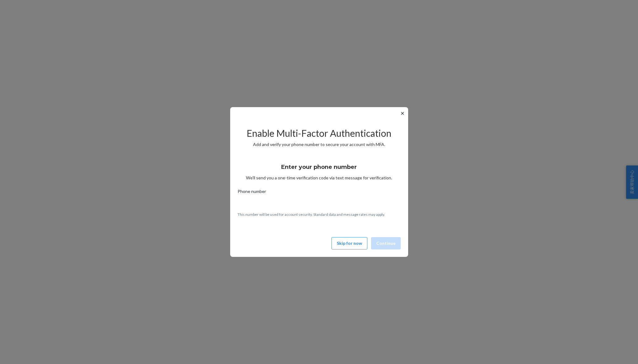 Image resolution: width=638 pixels, height=364 pixels. I want to click on p: Add and verify your phone number to secure your account with MFA., so click(319, 145).